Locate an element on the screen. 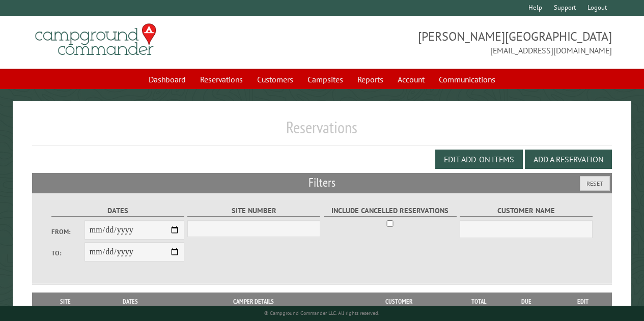 This screenshot has width=644, height=321. label: Customer Name is located at coordinates (526, 210).